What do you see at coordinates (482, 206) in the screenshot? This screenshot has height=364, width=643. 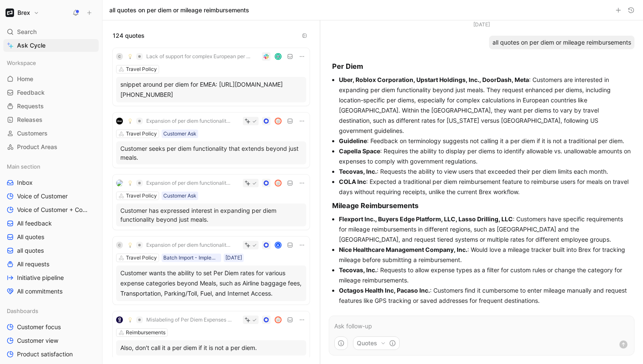 I see `h3: Mileage Reimbursements` at bounding box center [482, 206].